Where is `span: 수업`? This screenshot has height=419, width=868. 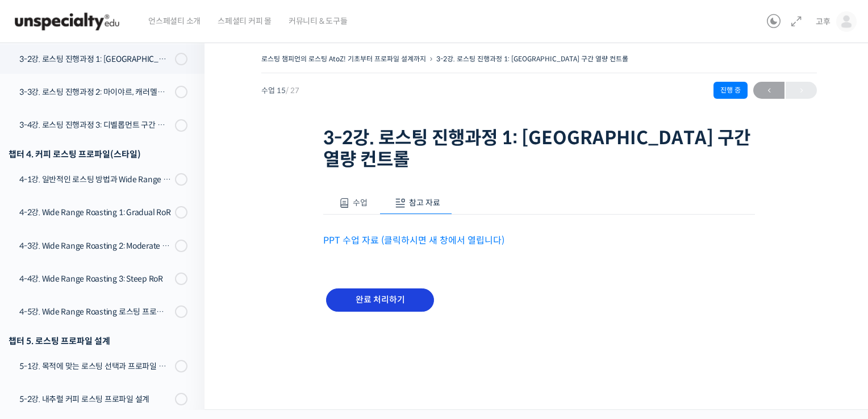
span: 수업 is located at coordinates (360, 203).